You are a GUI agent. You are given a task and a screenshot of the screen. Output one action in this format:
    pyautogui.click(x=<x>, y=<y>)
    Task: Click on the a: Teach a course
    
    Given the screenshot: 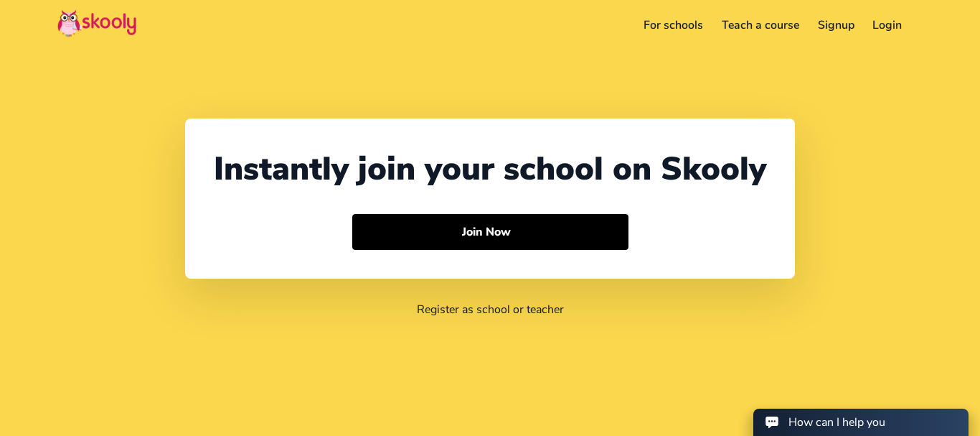 What is the action you would take?
    pyautogui.click(x=760, y=25)
    